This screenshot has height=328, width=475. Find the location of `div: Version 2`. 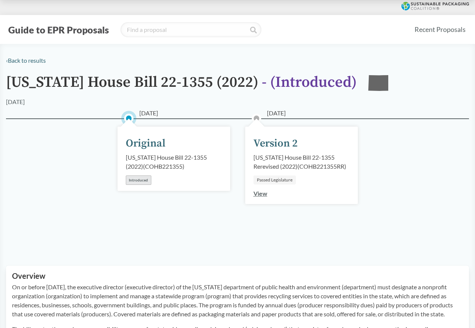

div: Version 2 is located at coordinates (276, 143).